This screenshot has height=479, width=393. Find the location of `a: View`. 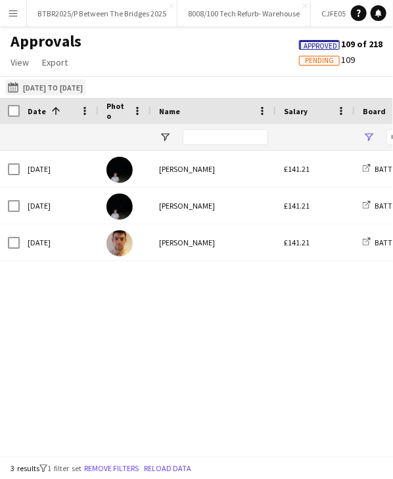

a: View is located at coordinates (20, 62).